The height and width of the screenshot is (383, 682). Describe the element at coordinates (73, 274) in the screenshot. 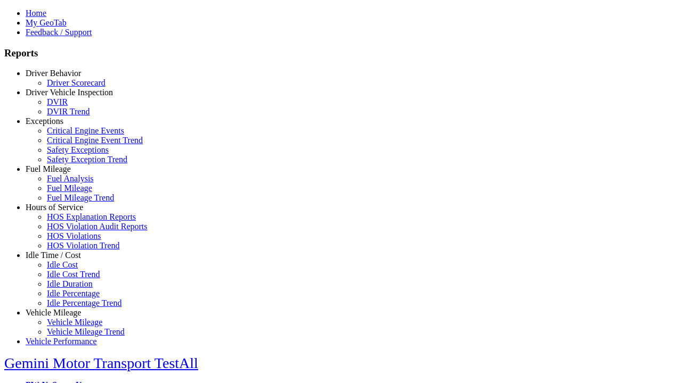

I see `a: Idle Cost Trend` at that location.